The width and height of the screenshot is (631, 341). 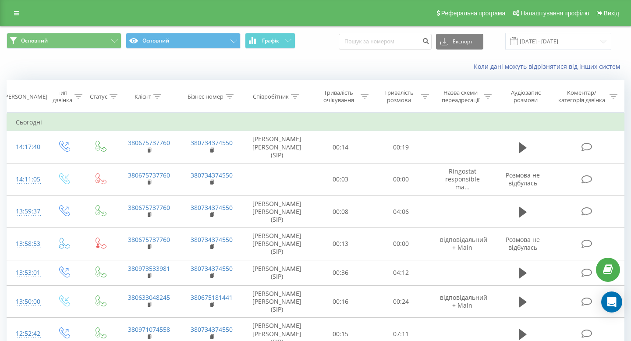 What do you see at coordinates (555, 13) in the screenshot?
I see `span: Налаштування профілю` at bounding box center [555, 13].